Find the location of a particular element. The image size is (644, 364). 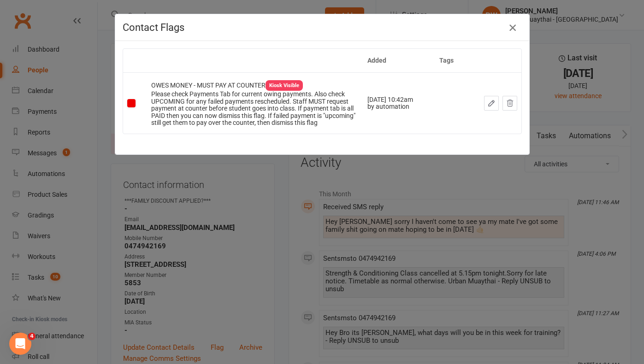

th: Added is located at coordinates (399, 60).